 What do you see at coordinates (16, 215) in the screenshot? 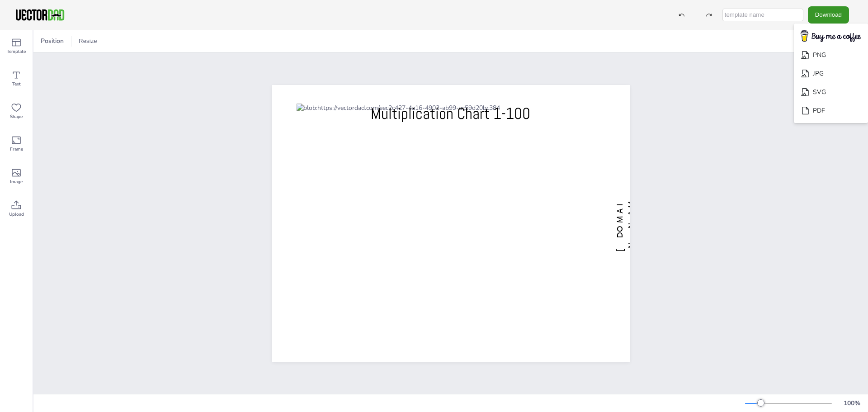
I see `span: Upload` at bounding box center [16, 215].